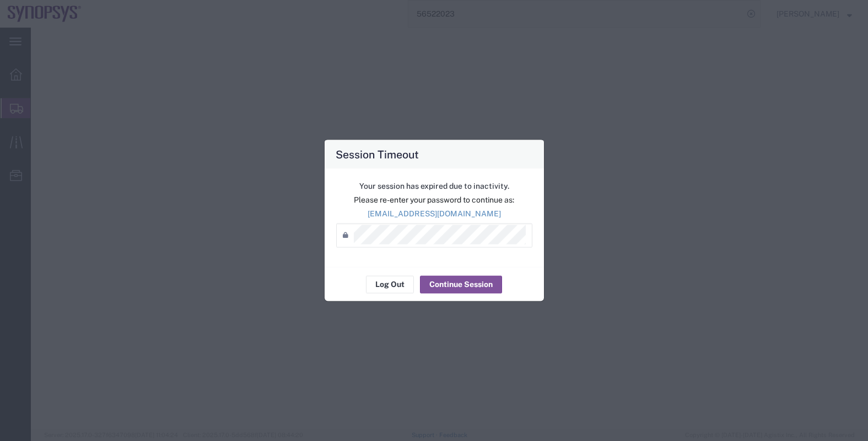 The width and height of the screenshot is (868, 441). I want to click on button: Log Out, so click(390, 284).